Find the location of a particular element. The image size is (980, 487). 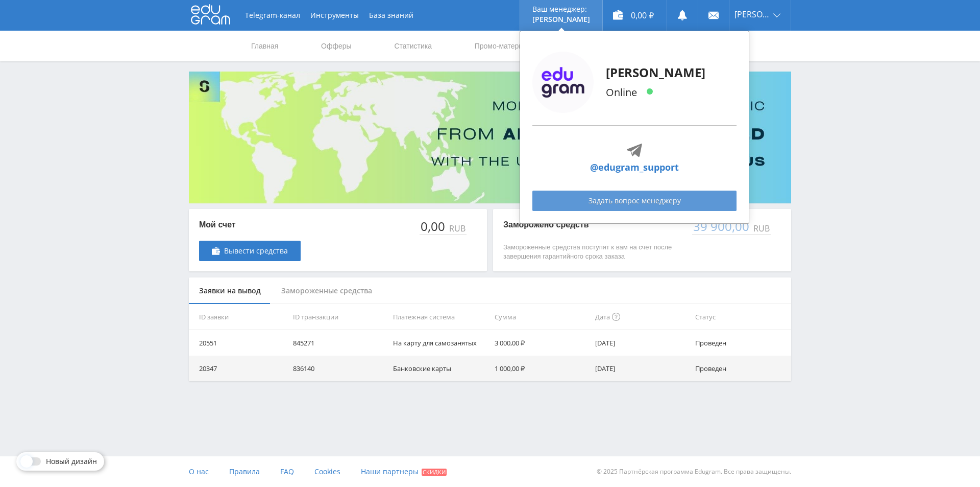

span: Правила is located at coordinates (245, 471).